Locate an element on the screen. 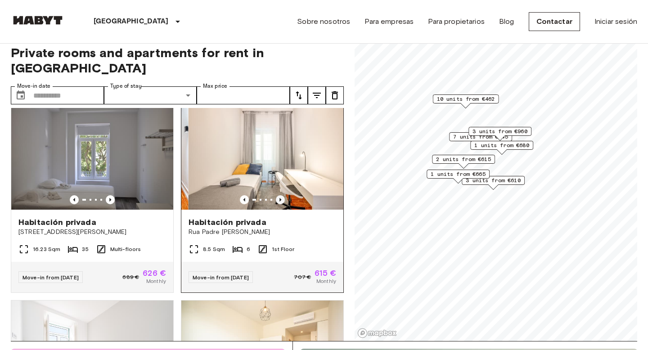 This screenshot has width=648, height=350. span: 8.5 Sqm is located at coordinates (214, 249).